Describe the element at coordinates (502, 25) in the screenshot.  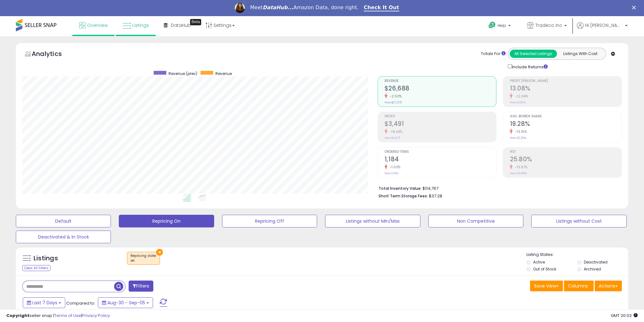
I see `span: Help` at that location.